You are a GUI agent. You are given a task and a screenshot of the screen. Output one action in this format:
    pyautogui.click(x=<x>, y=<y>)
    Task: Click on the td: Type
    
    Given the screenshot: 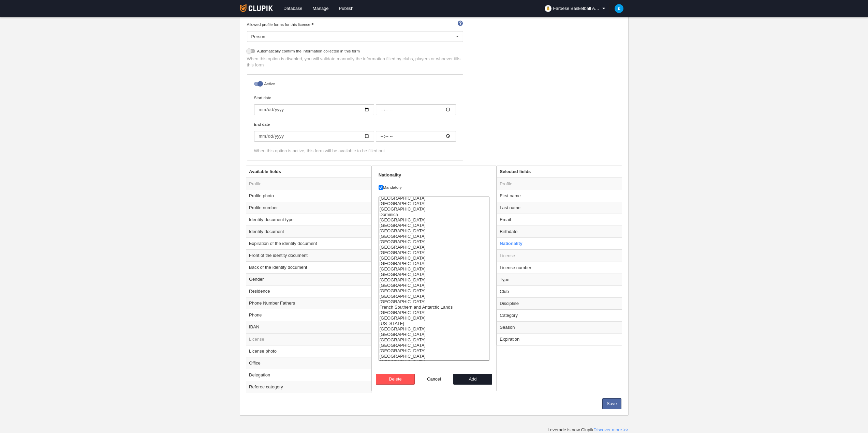 What is the action you would take?
    pyautogui.click(x=560, y=279)
    